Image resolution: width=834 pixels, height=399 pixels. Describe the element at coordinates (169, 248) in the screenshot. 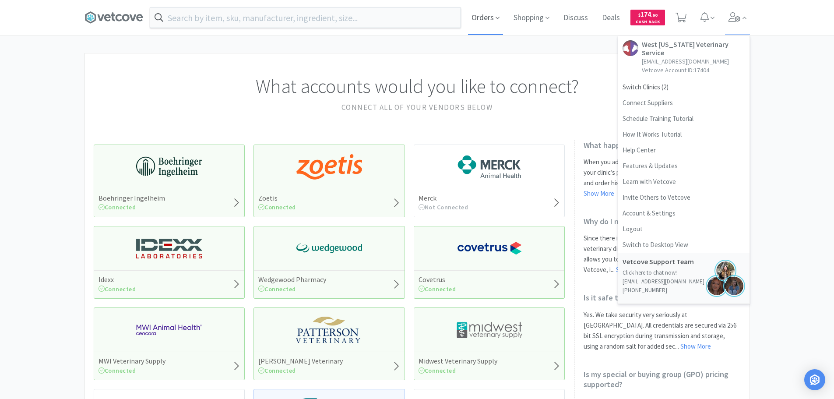

I see `img: 13250b0087d44d67bb1668360c5632f9_13.png` at that location.